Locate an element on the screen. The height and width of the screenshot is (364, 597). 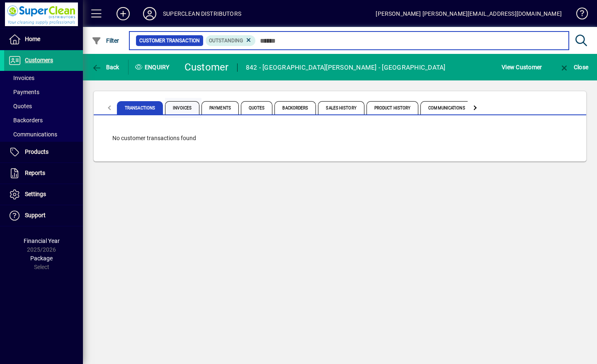
a: Payments is located at coordinates (44, 92).